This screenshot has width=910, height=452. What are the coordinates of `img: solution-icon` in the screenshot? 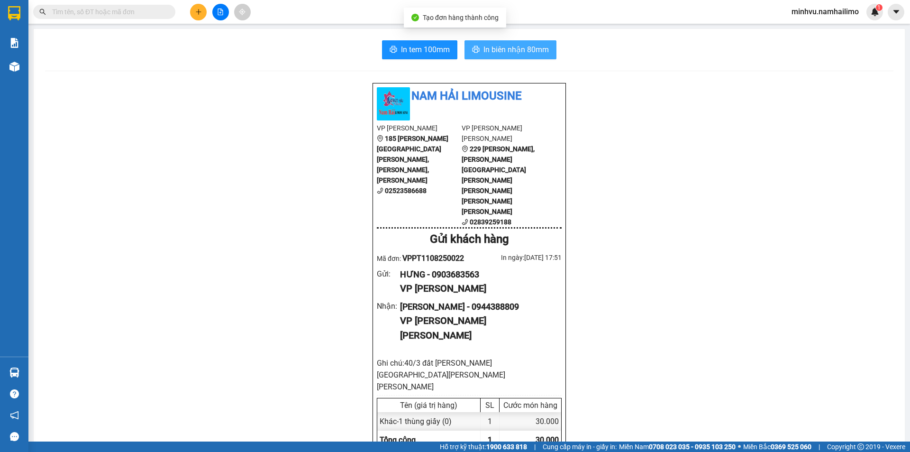 It's located at (14, 43).